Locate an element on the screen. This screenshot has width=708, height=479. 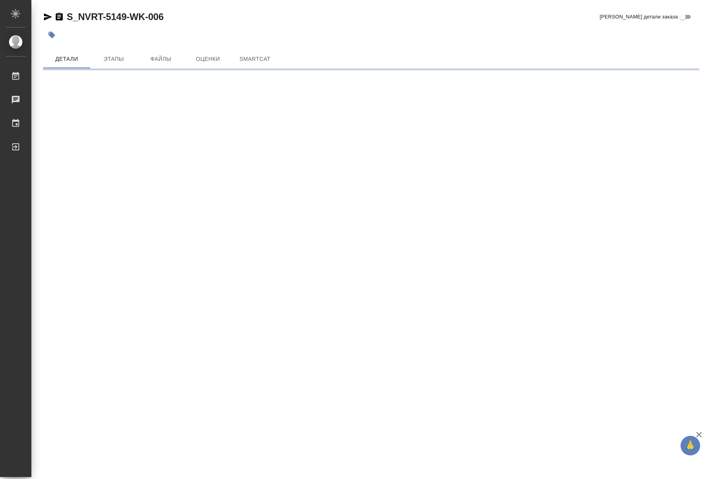
button: Скопировать ссылку is located at coordinates (59, 17).